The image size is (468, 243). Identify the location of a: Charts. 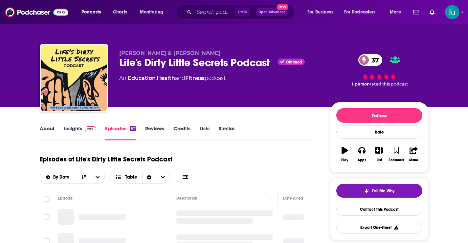
(120, 12).